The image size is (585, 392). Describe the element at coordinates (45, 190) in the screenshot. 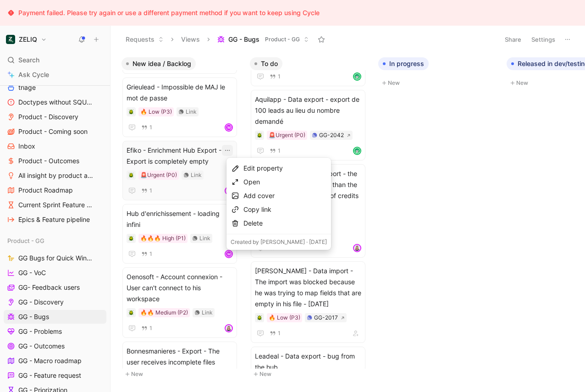

I see `span: Product Roadmap` at that location.